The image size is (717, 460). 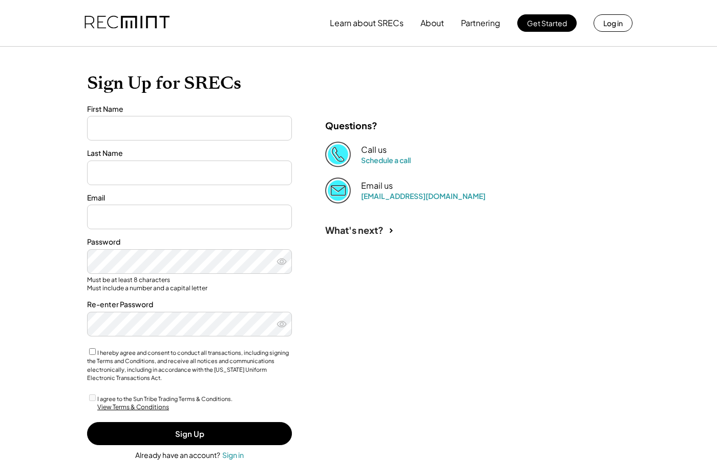 What do you see at coordinates (359, 83) in the screenshot?
I see `h1: Sign Up for SRECs` at bounding box center [359, 83].